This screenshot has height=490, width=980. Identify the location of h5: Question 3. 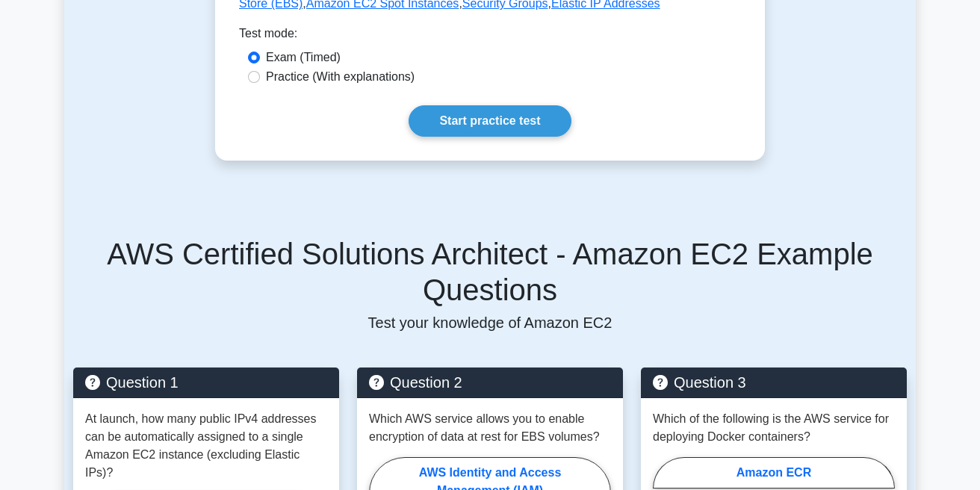
(774, 382).